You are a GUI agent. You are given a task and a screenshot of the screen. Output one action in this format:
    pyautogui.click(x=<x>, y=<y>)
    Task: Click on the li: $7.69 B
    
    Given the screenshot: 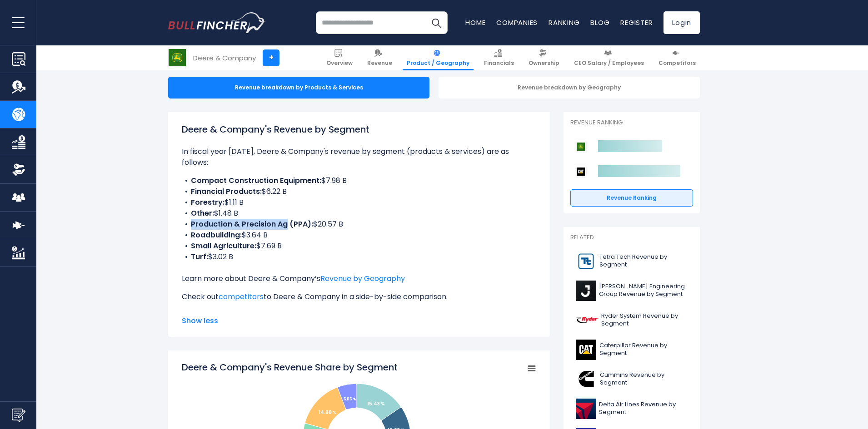 What is the action you would take?
    pyautogui.click(x=359, y=246)
    